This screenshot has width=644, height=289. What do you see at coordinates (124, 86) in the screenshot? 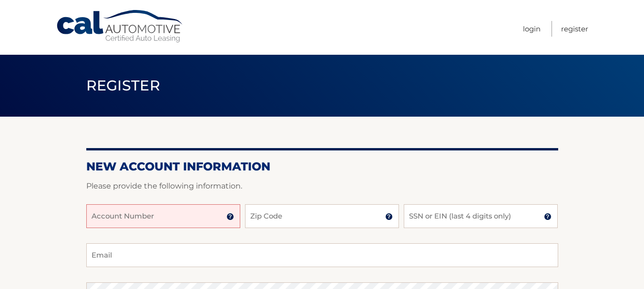
I see `span: Register` at bounding box center [124, 86].